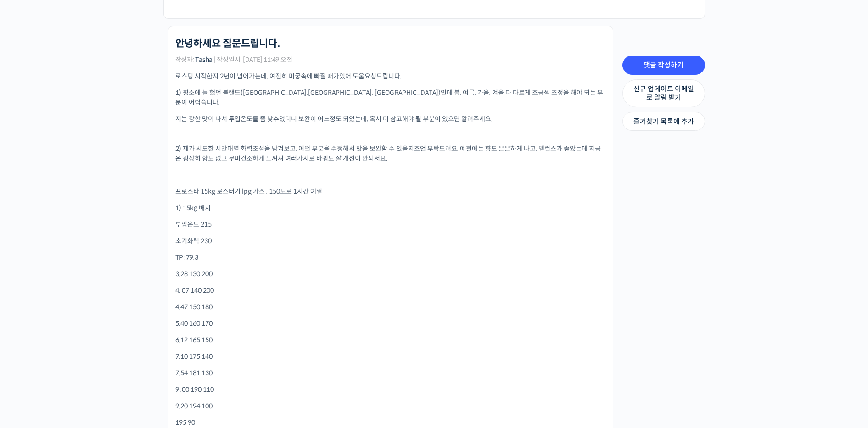 The width and height of the screenshot is (868, 428). I want to click on p: TP: 79.3, so click(391, 257).